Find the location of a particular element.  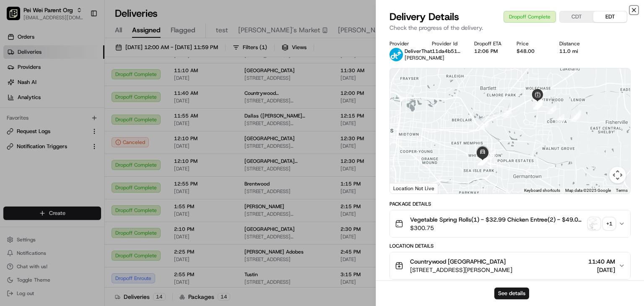

div: 24 is located at coordinates (491, 155).